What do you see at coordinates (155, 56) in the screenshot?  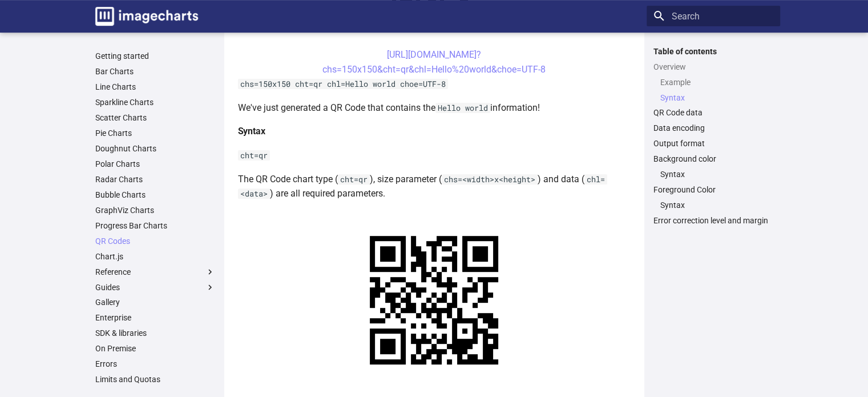 I see `a: Getting started` at bounding box center [155, 56].